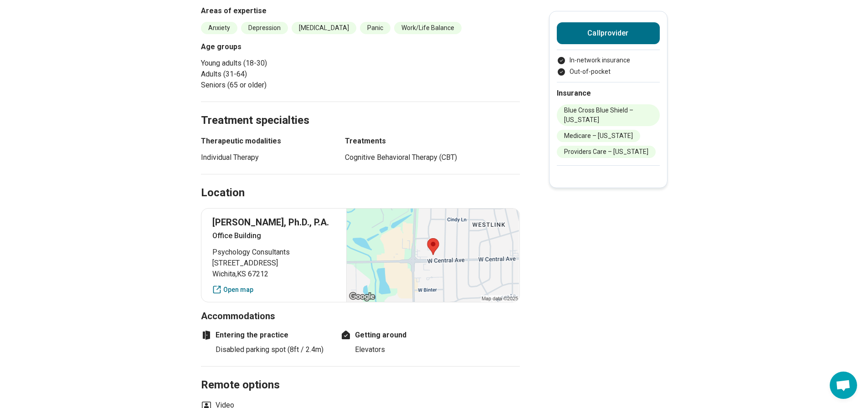  What do you see at coordinates (265, 335) in the screenshot?
I see `h4: Entering the practice` at bounding box center [265, 335].